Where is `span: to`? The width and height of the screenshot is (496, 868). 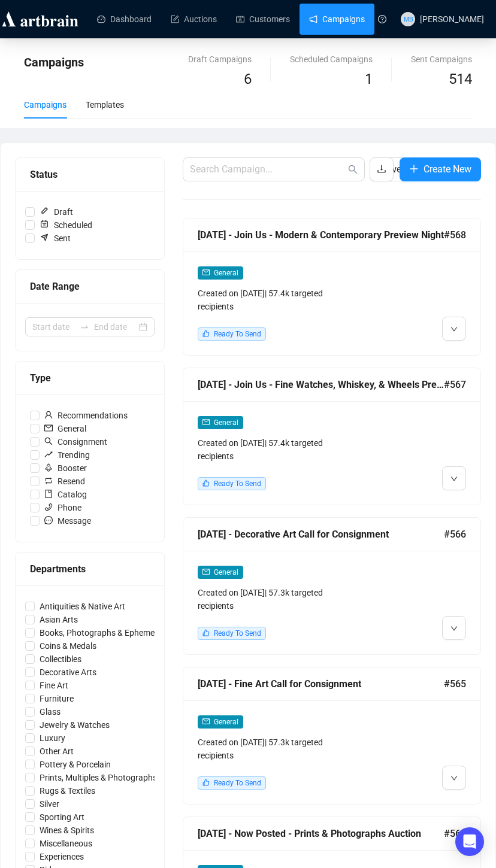 span: to is located at coordinates (84, 327).